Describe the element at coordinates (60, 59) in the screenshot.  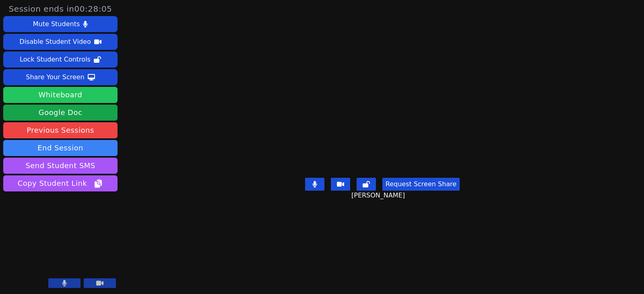
I see `button: Lock Student Controls` at that location.